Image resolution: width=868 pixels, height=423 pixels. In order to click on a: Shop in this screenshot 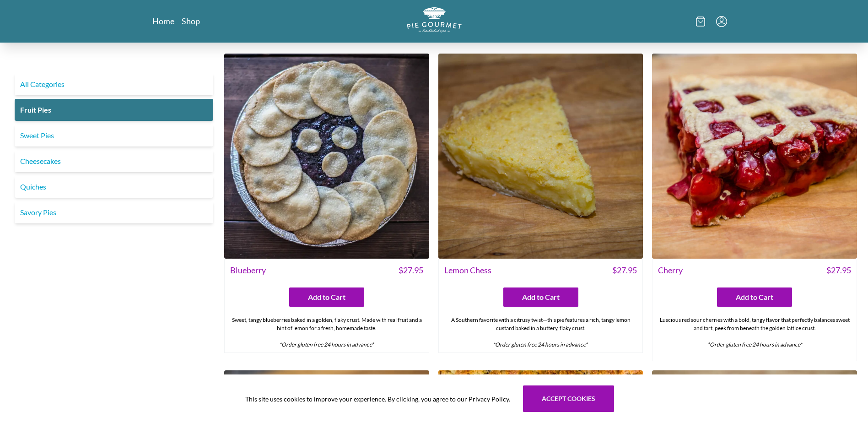, I will do `click(190, 21)`.